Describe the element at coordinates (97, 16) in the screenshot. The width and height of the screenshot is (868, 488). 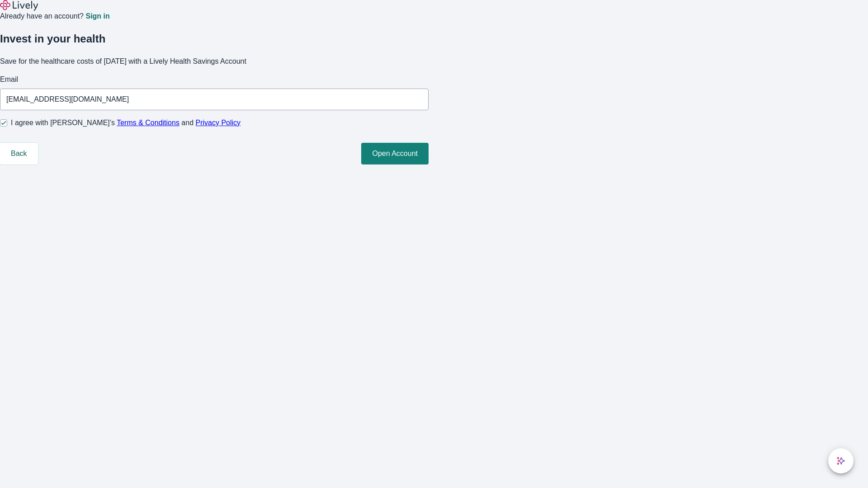
I see `a: Sign in` at that location.